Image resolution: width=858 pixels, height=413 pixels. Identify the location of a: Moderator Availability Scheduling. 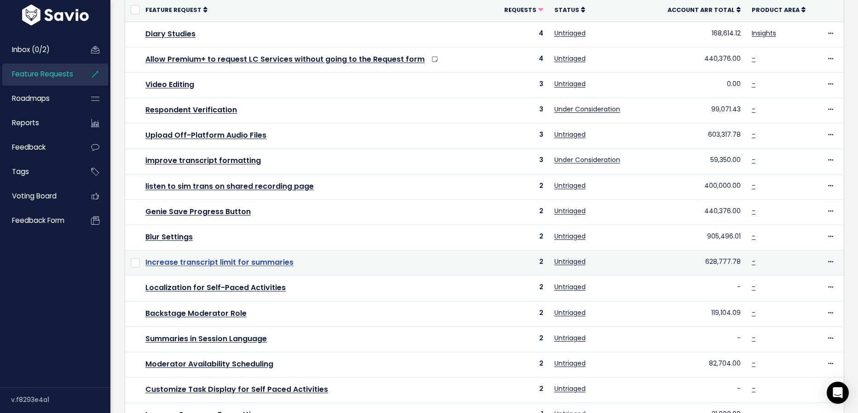
(209, 363).